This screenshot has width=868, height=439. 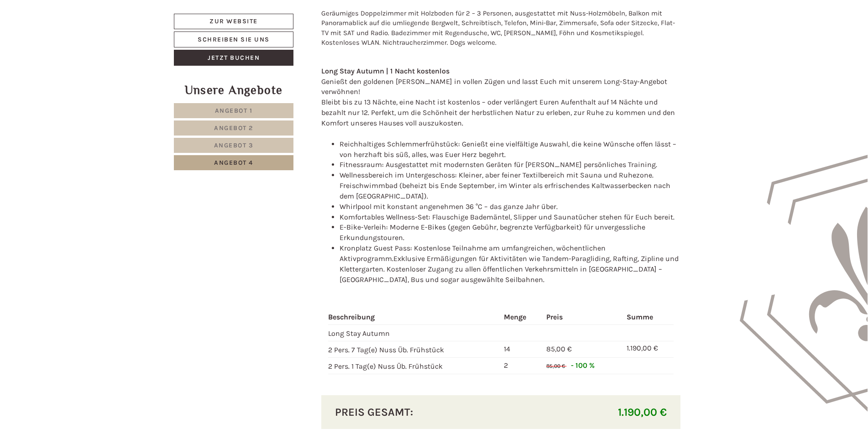 I want to click on button: Senden, so click(x=330, y=249).